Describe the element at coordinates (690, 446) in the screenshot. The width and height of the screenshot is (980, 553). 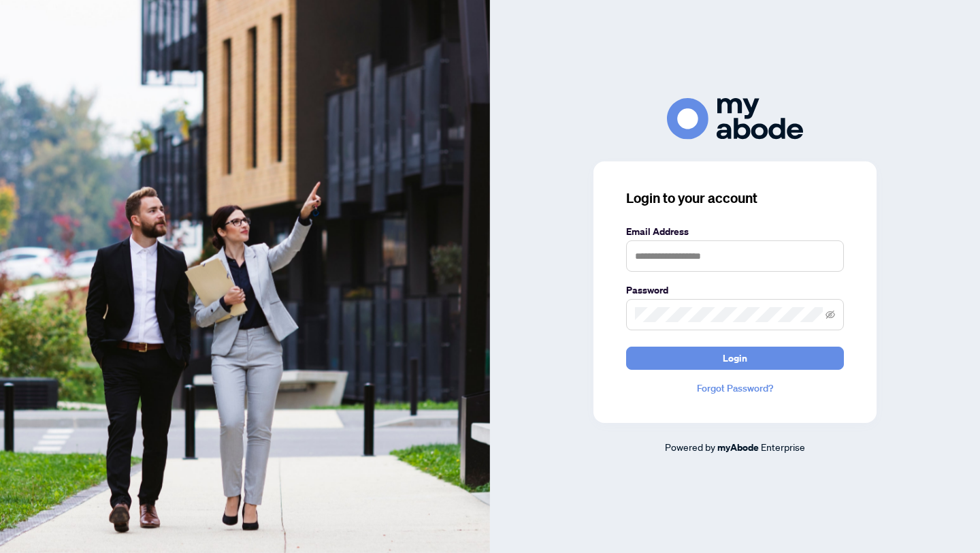
I see `span: Powered by` at that location.